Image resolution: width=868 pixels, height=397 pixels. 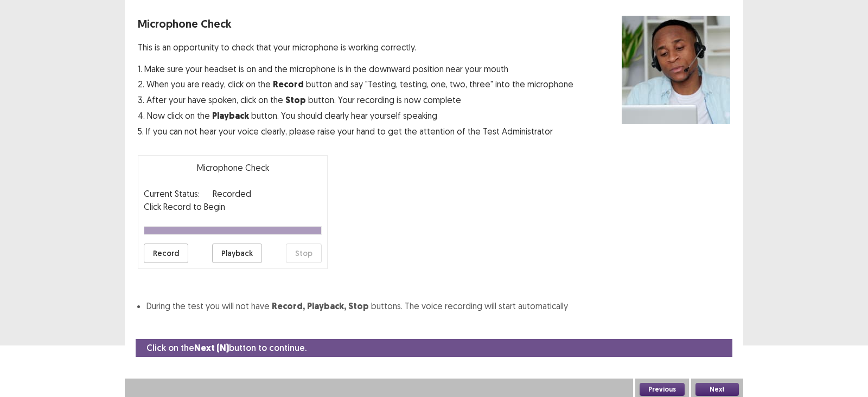 I want to click on p: 5. If you can not hear your voice clearly, please raise your hand to get the attention of the Tes..., so click(x=355, y=131).